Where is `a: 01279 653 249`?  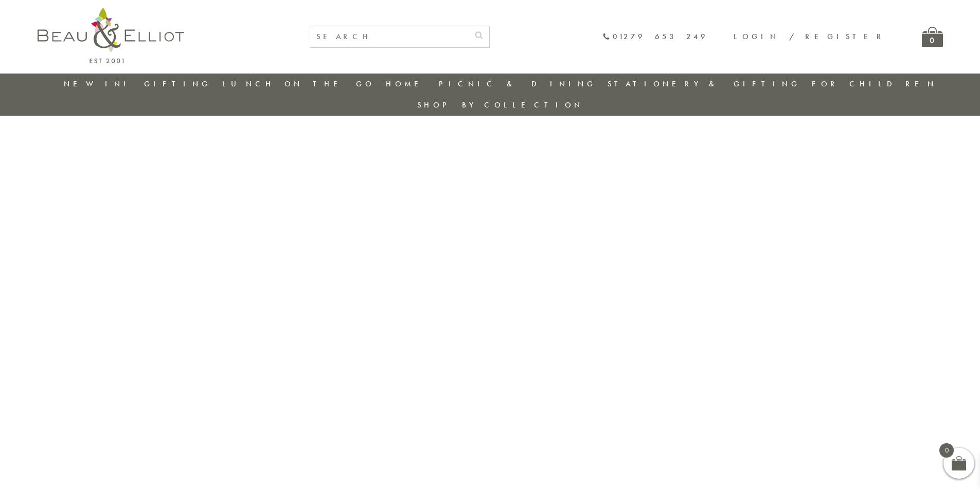 a: 01279 653 249 is located at coordinates (655, 36).